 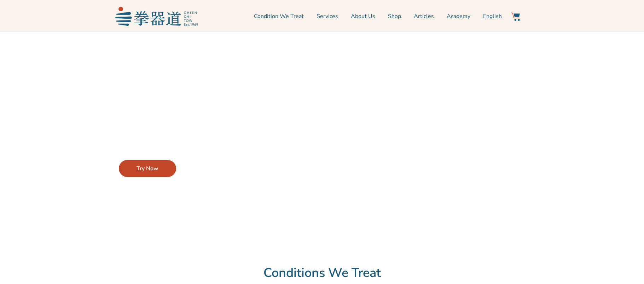 What do you see at coordinates (352, 16) in the screenshot?
I see `nav: Menu` at bounding box center [352, 16].